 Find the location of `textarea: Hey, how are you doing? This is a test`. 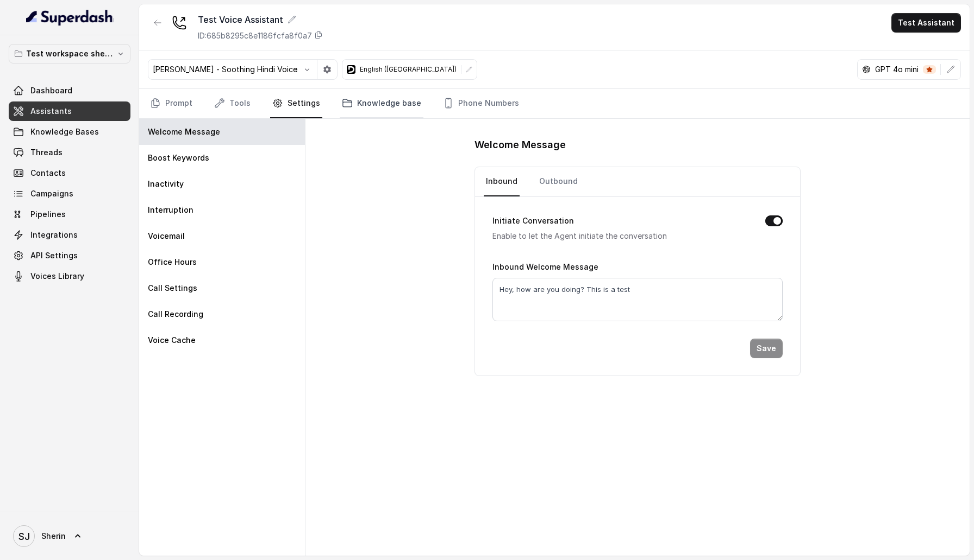

textarea: Hey, how are you doing? This is a test is located at coordinates (637, 300).